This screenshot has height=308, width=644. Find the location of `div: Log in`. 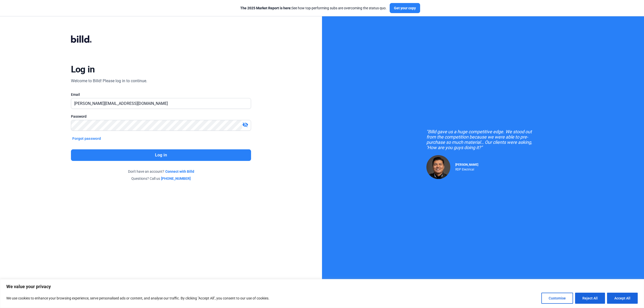

div: Log in is located at coordinates (83, 69).